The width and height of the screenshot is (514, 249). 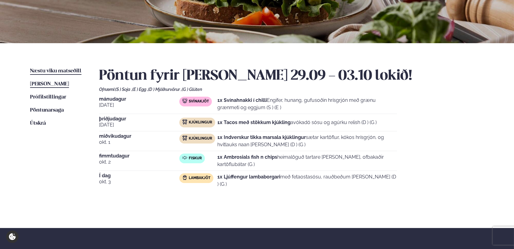 What do you see at coordinates (254, 122) in the screenshot?
I see `strong: 1x Tacos með stökkum kjúkling` at bounding box center [254, 122].